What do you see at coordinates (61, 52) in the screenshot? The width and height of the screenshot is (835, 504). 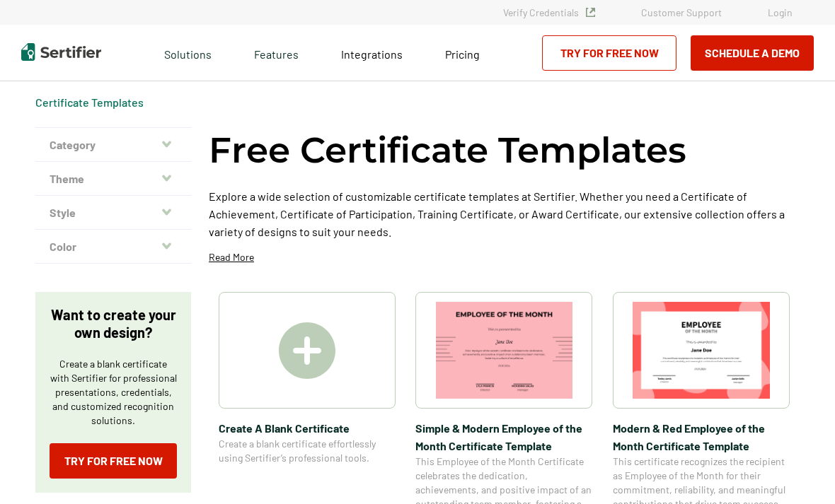 I see `img: Sertifier | Digital Credentialing Platform` at bounding box center [61, 52].